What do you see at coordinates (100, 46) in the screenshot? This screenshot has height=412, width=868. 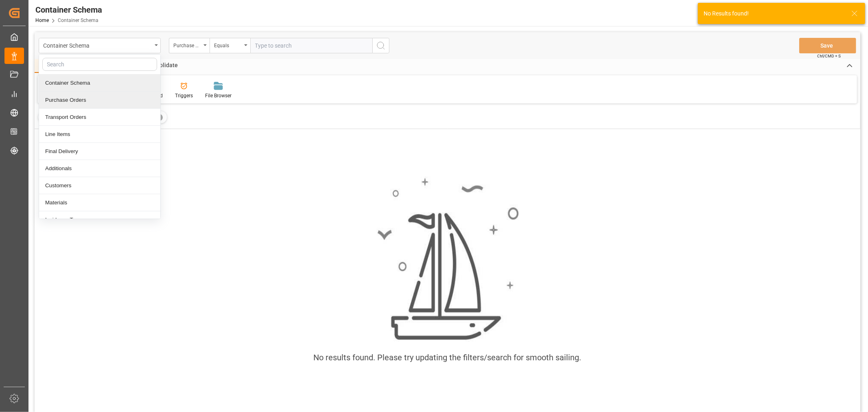 I see `button: close menu` at bounding box center [100, 46].